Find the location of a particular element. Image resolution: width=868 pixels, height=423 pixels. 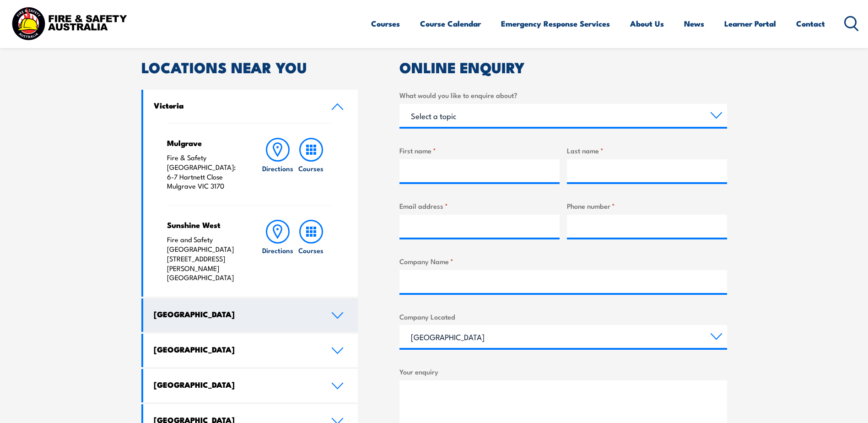

label: Email address is located at coordinates (479, 205).